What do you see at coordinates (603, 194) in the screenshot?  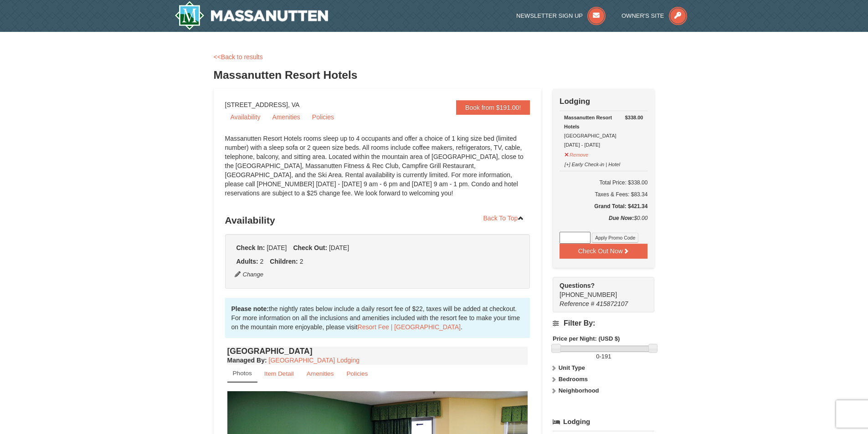 I see `div: Taxes & Fees: $83.34` at bounding box center [603, 194].